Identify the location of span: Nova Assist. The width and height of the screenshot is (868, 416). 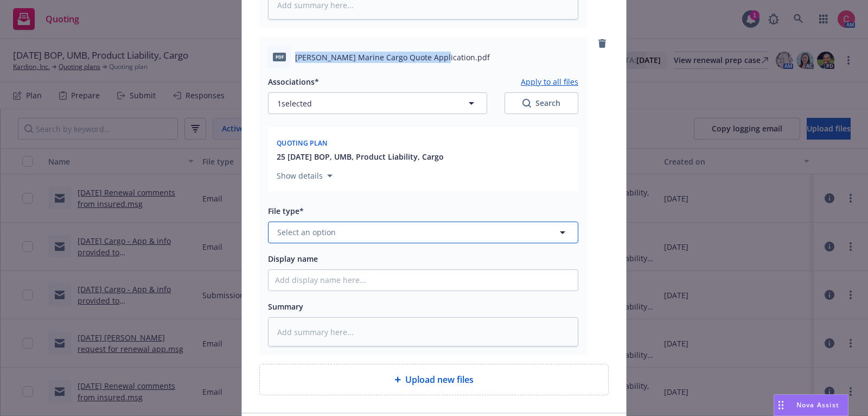
(818, 405).